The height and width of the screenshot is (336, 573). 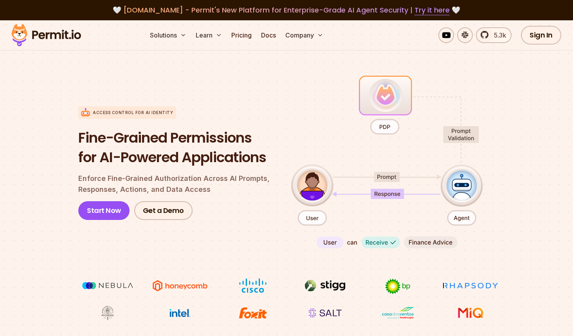 I want to click on img: Nebula, so click(x=108, y=286).